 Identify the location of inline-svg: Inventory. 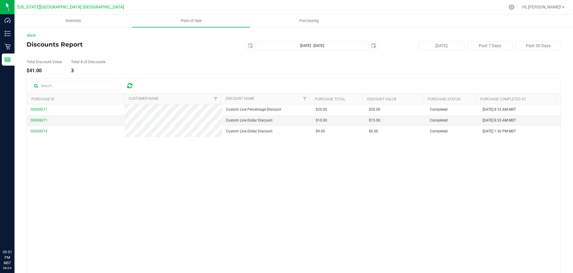
(8, 34).